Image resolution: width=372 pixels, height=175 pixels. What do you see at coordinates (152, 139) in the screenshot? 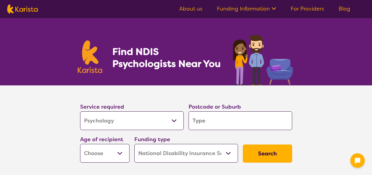
I see `label: Funding type` at bounding box center [152, 139].